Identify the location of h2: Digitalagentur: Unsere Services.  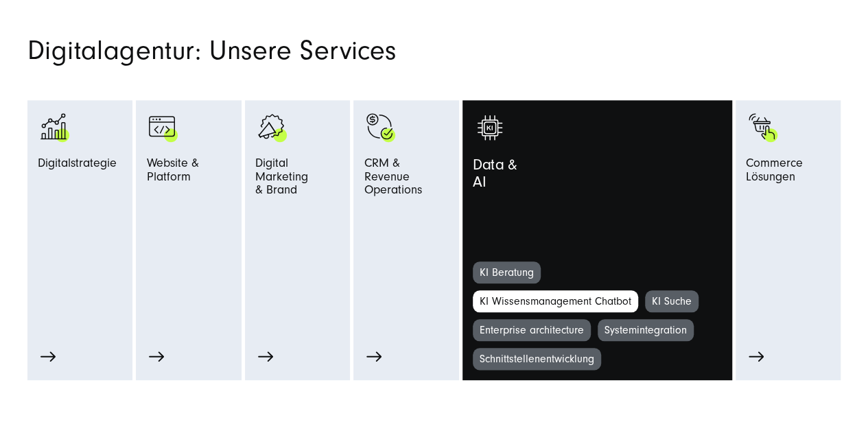
(354, 51).